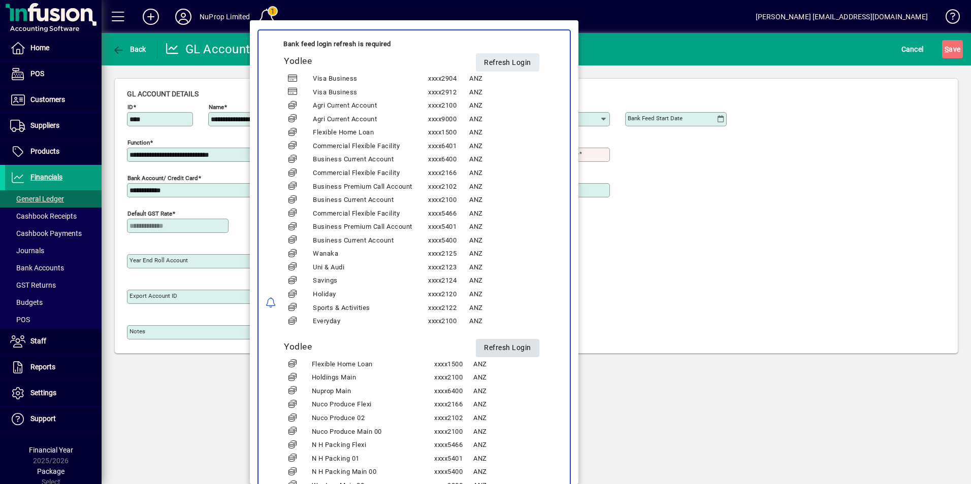  Describe the element at coordinates (417, 44) in the screenshot. I see `div: Bank feed login refresh is required` at that location.